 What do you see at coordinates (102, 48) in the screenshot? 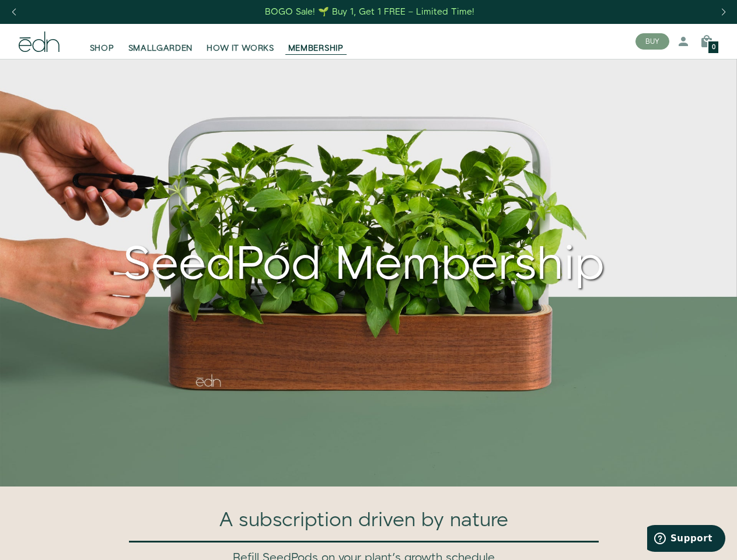
I see `span: SHOP` at bounding box center [102, 48].